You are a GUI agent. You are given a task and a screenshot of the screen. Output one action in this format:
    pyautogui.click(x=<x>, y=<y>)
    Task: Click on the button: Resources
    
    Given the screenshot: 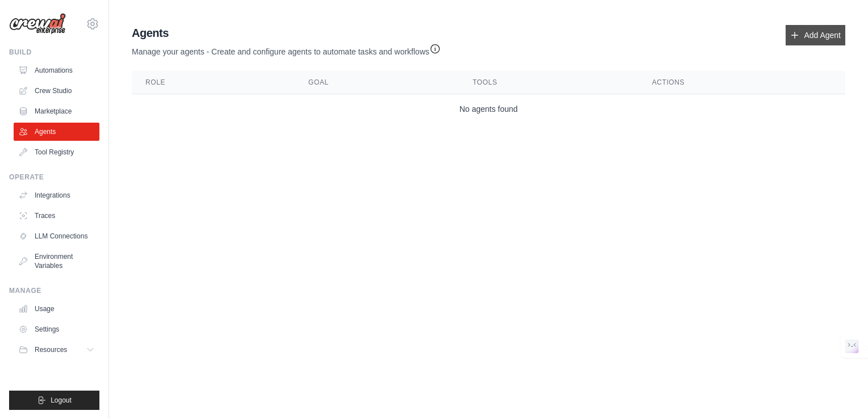 What is the action you would take?
    pyautogui.click(x=56, y=350)
    